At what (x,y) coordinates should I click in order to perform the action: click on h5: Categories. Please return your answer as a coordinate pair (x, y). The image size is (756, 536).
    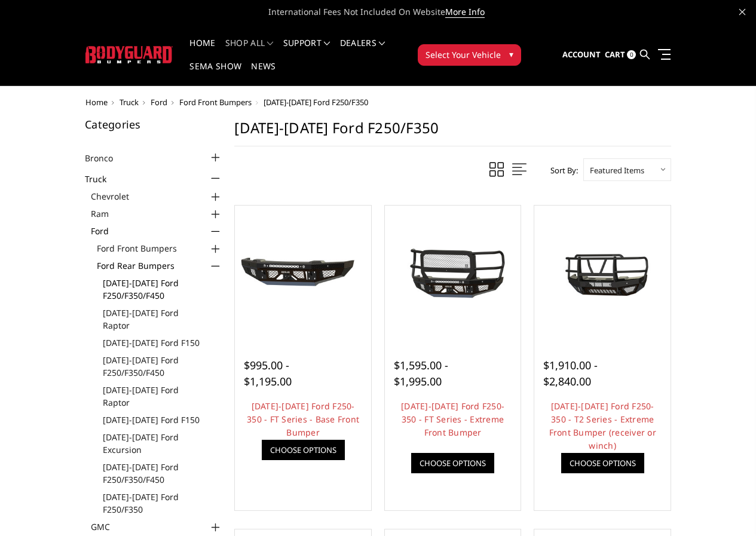
    Looking at the image, I should click on (154, 124).